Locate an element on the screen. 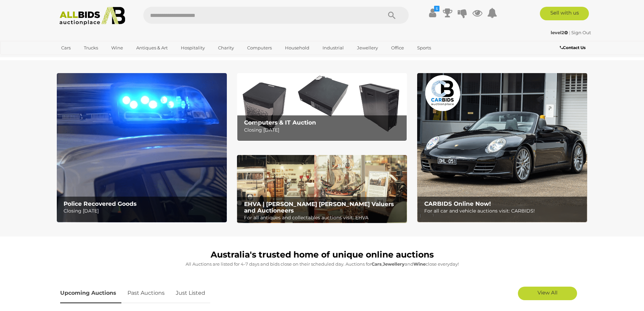 The height and width of the screenshot is (311, 644). a: Household is located at coordinates (297, 48).